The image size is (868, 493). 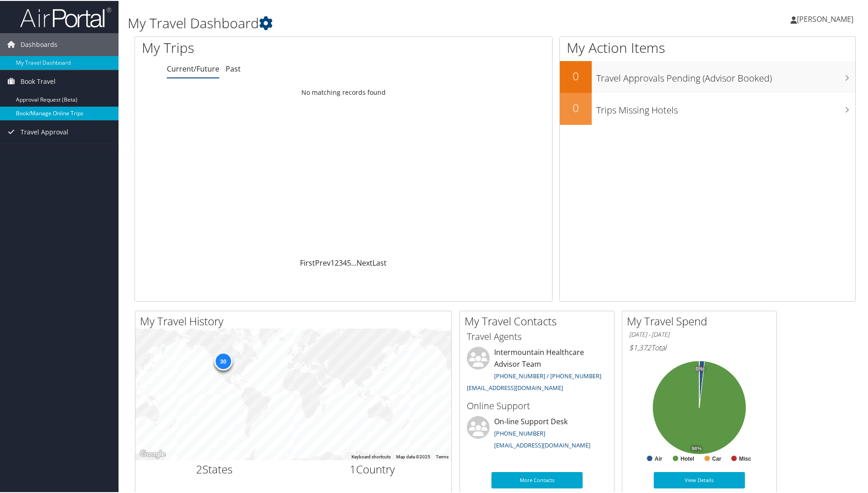 I want to click on h1: My Action Items, so click(x=708, y=47).